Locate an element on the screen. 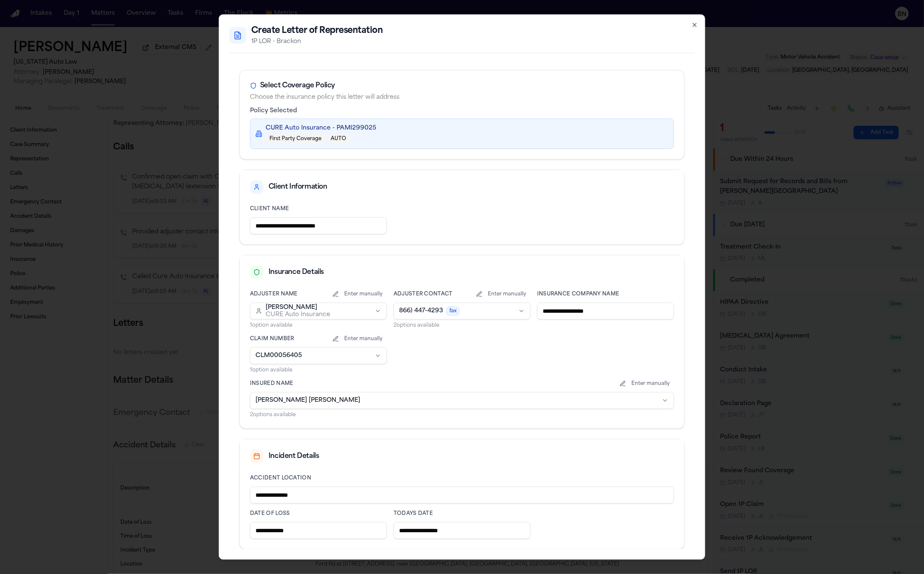 The width and height of the screenshot is (924, 574). label: Insurance Company Name is located at coordinates (605, 294).